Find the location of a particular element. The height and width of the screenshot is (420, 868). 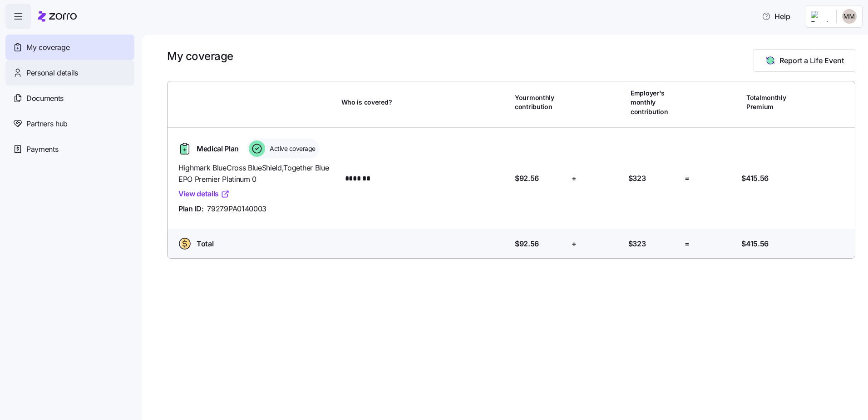

span: My coverage is located at coordinates (47, 48).